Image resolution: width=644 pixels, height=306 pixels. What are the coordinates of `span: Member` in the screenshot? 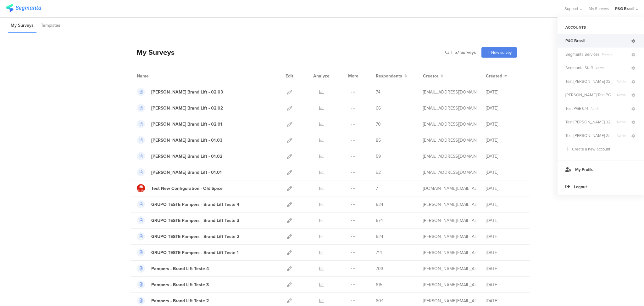 It's located at (615, 54).